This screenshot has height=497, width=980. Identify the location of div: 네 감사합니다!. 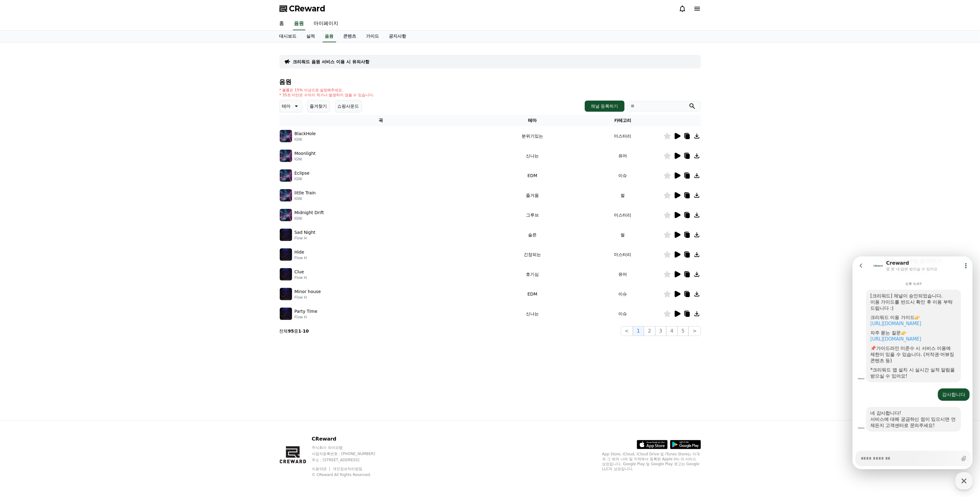
(61, 157).